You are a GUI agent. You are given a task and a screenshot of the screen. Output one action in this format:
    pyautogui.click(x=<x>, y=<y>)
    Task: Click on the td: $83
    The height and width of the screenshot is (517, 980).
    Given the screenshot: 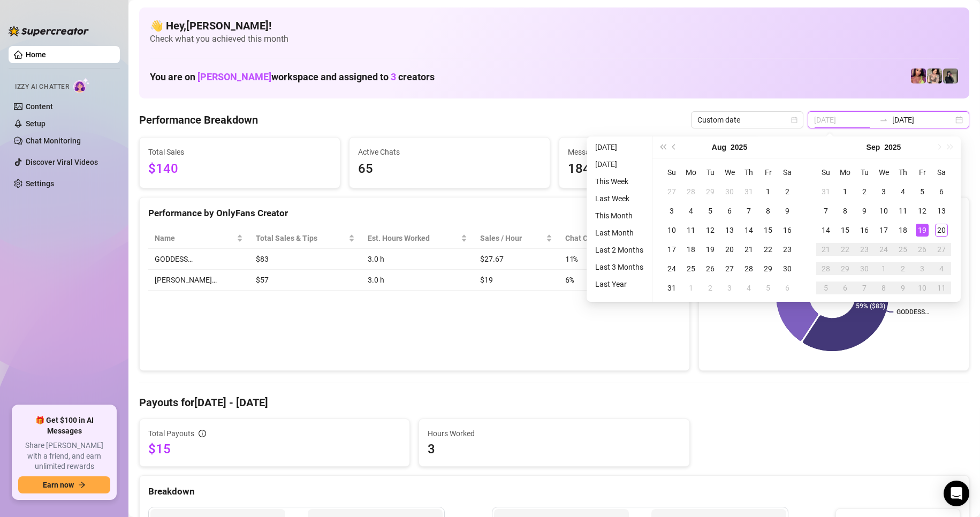 What is the action you would take?
    pyautogui.click(x=305, y=258)
    